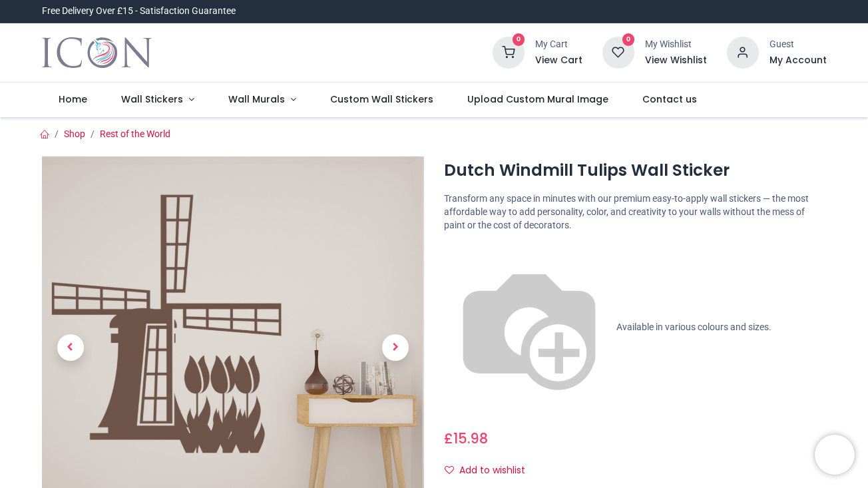  What do you see at coordinates (675, 61) in the screenshot?
I see `a: View Wishlist` at bounding box center [675, 61].